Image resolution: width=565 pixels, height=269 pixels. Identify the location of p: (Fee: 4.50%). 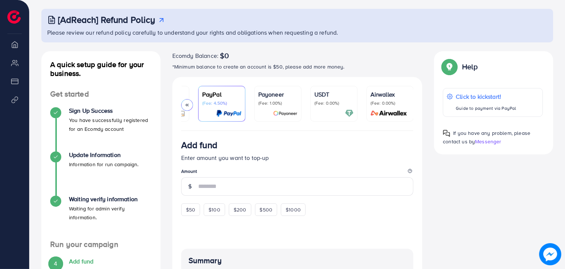
(222, 103).